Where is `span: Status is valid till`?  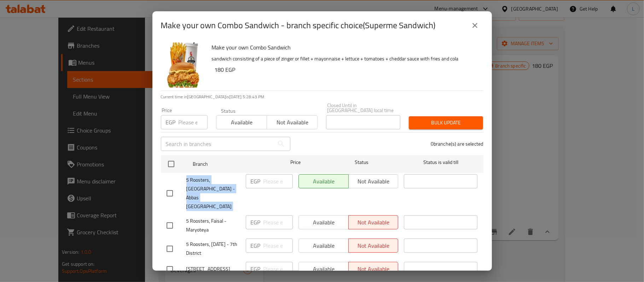 span: Status is valid till is located at coordinates (441, 162).